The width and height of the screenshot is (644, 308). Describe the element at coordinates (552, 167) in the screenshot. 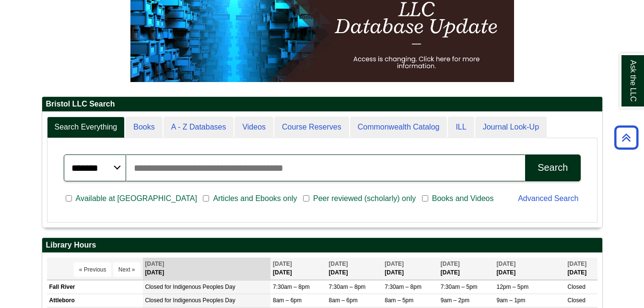

I see `button: Search` at that location.